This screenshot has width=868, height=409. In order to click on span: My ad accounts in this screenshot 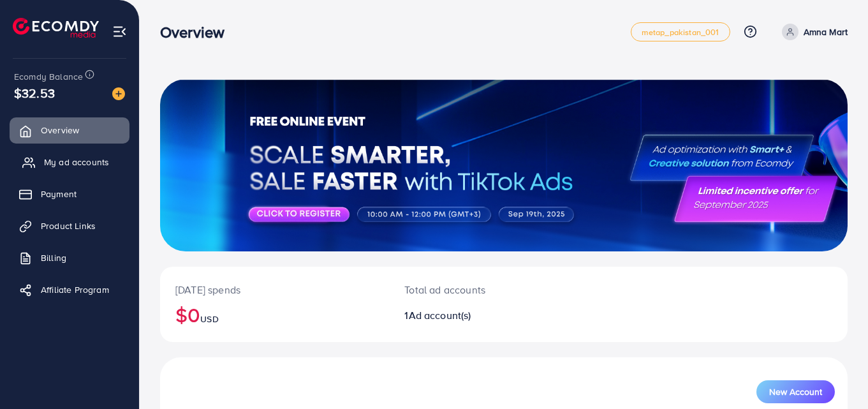, I will do `click(77, 162)`.